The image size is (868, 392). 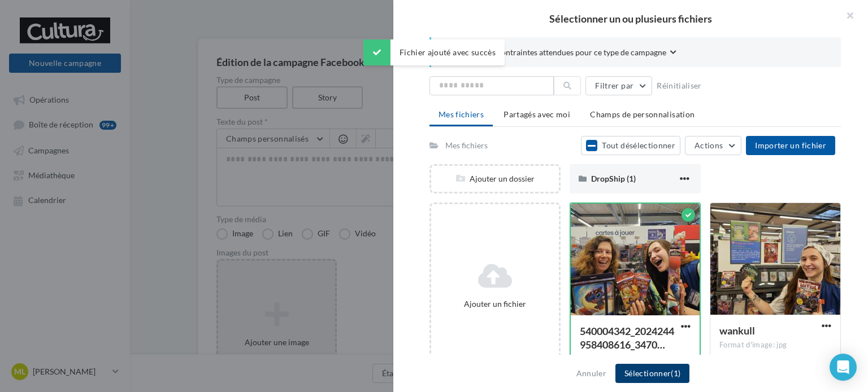 What do you see at coordinates (466, 145) in the screenshot?
I see `div: Mes fichiers` at bounding box center [466, 145].